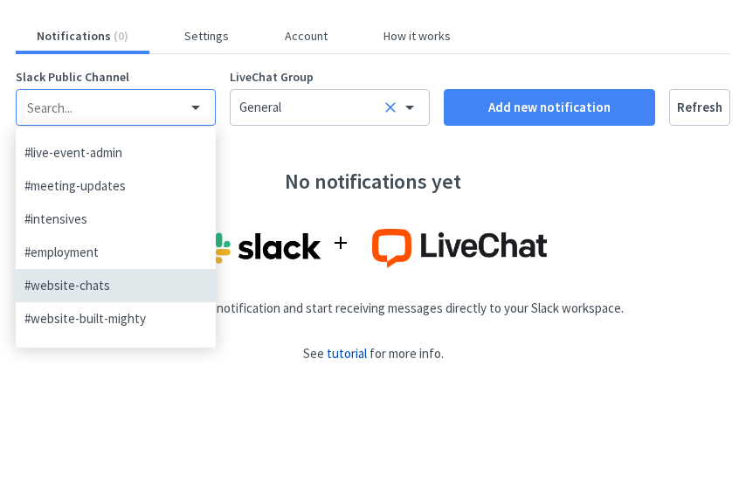 This screenshot has width=746, height=497. What do you see at coordinates (550, 107) in the screenshot?
I see `button: Add new notification` at bounding box center [550, 107].